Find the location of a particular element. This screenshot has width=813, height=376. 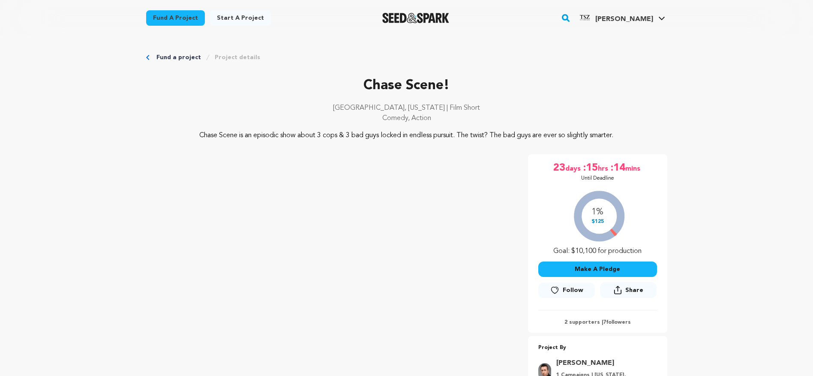

span: days is located at coordinates (574, 168).